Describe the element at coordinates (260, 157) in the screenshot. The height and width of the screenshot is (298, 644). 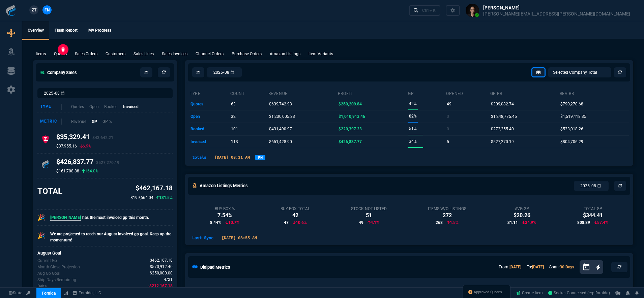
I see `a: FN` at that location.